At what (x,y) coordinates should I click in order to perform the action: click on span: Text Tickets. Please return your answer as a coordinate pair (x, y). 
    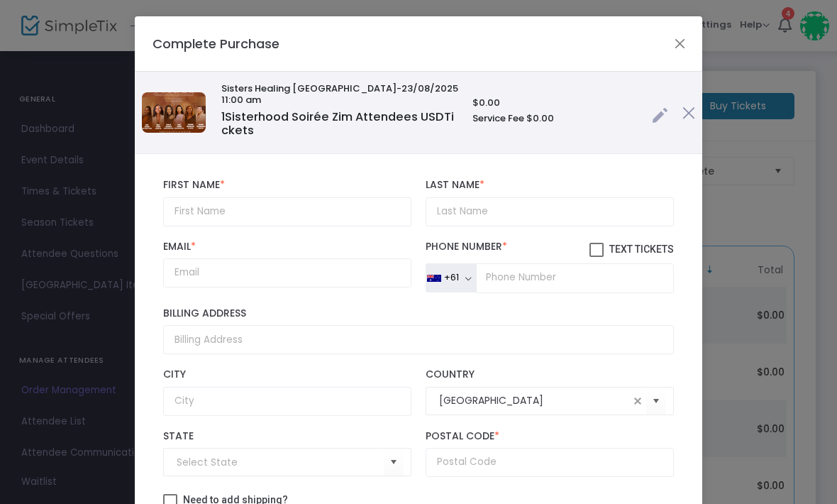
    Looking at the image, I should click on (641, 249).